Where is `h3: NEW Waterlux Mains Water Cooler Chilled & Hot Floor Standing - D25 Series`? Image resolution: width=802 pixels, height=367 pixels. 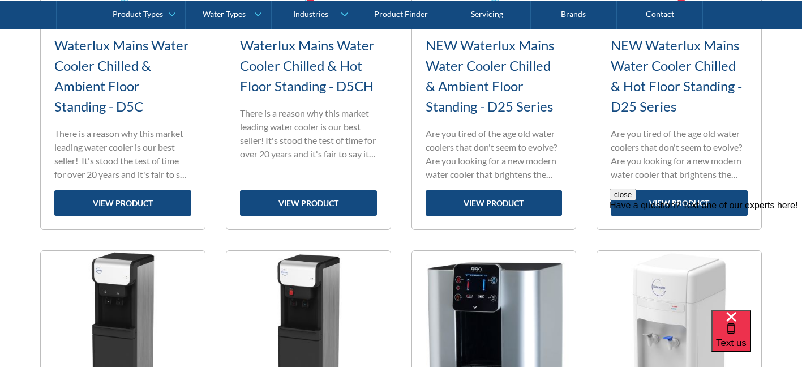
h3: NEW Waterlux Mains Water Cooler Chilled & Hot Floor Standing - D25 Series is located at coordinates (679, 76).